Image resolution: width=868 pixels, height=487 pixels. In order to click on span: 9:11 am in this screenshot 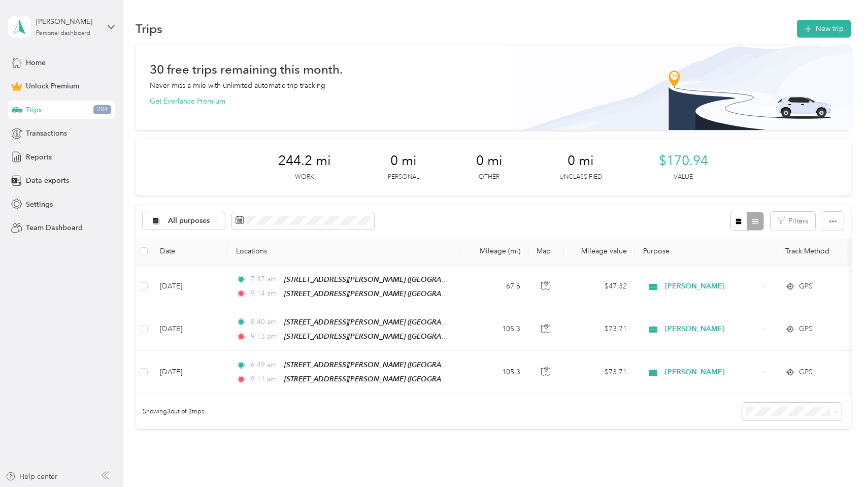, I will do `click(265, 379)`.